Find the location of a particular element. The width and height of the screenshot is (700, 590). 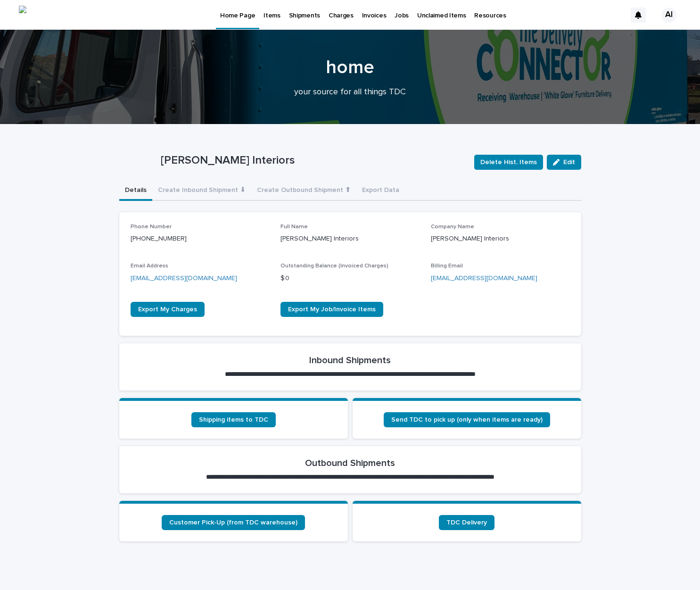

h1: home is located at coordinates (350, 67).